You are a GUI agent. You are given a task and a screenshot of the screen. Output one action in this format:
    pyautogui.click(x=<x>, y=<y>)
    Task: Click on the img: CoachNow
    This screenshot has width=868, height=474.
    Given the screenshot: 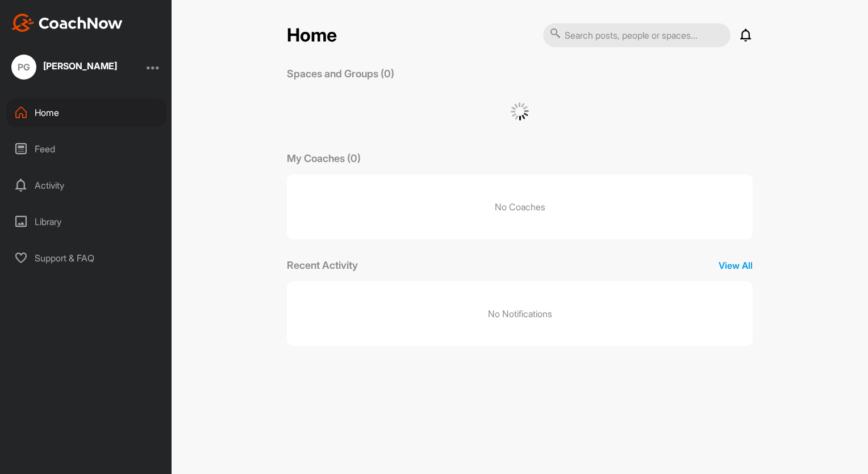 What is the action you would take?
    pyautogui.click(x=67, y=23)
    